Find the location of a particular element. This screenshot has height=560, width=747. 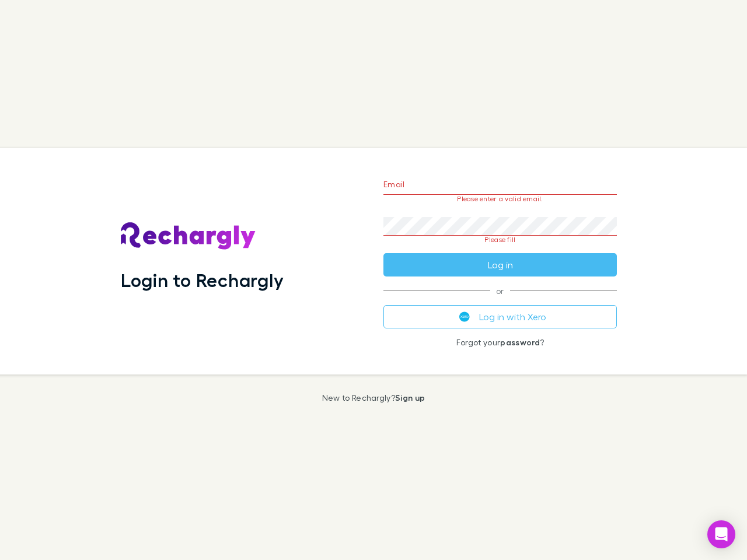

a: Sign up is located at coordinates (410, 397).